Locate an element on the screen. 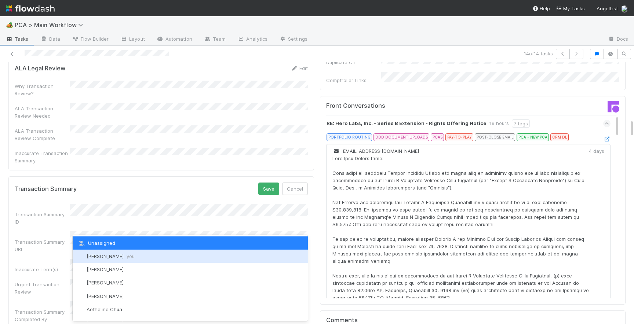 This screenshot has height=324, width=634. span: Unassigned is located at coordinates (96, 243).